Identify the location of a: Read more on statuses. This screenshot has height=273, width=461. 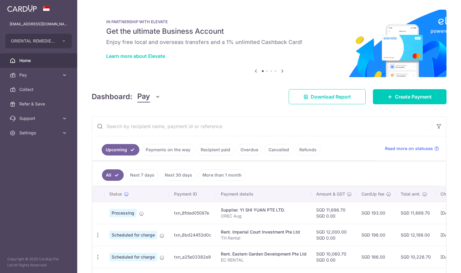
(412, 149).